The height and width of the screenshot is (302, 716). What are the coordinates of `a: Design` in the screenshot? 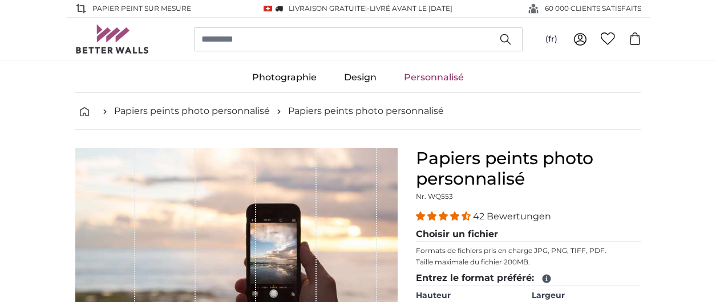 It's located at (360, 78).